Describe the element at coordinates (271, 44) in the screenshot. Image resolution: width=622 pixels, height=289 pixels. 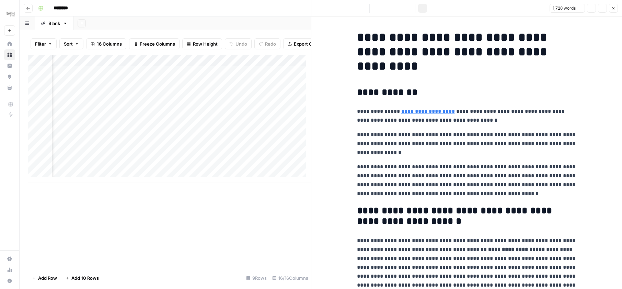
I see `span: Redo` at that location.